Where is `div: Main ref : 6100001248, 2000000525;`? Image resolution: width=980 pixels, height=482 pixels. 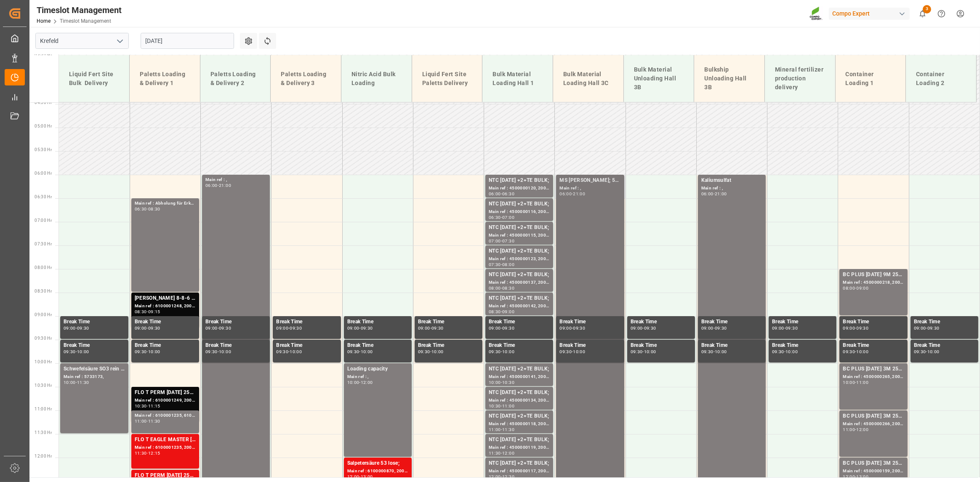 div: Main ref : 6100001248, 2000000525; is located at coordinates (165, 306).